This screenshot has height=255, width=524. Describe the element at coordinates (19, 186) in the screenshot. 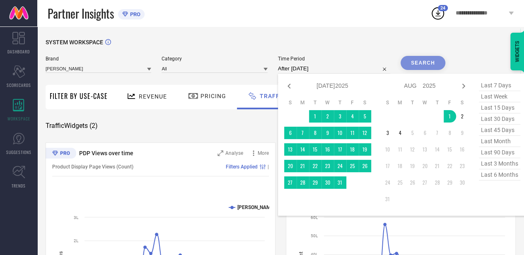

I see `span: TRENDS` at that location.